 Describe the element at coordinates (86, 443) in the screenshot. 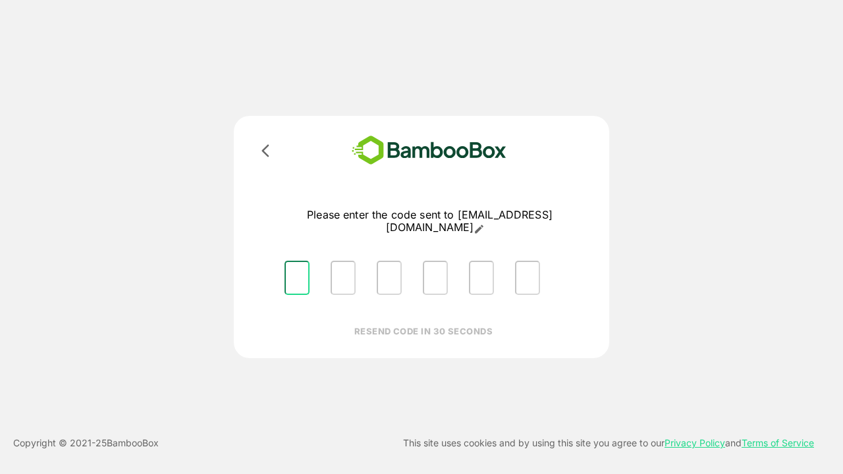

I see `p: Copyright © 2021- 25 BambooBox` at that location.